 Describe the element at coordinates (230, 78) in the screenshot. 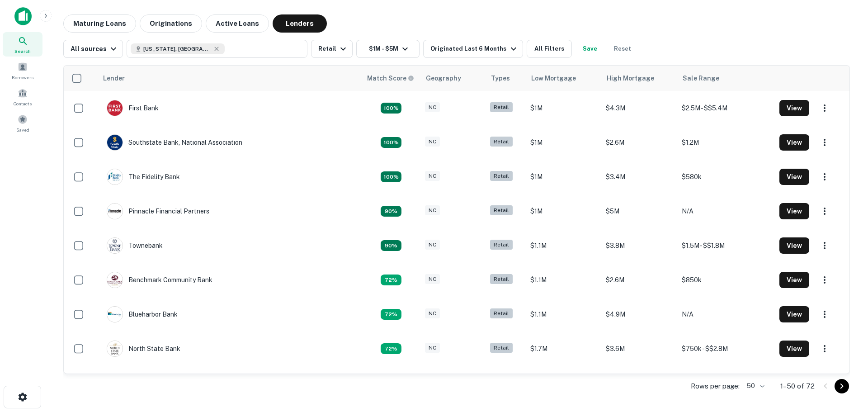

I see `th: Lender` at that location.